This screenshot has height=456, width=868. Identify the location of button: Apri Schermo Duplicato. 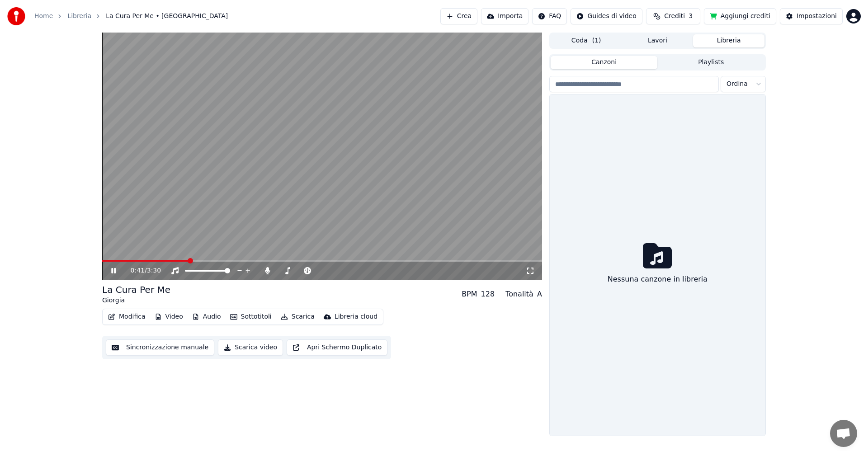
(337, 347).